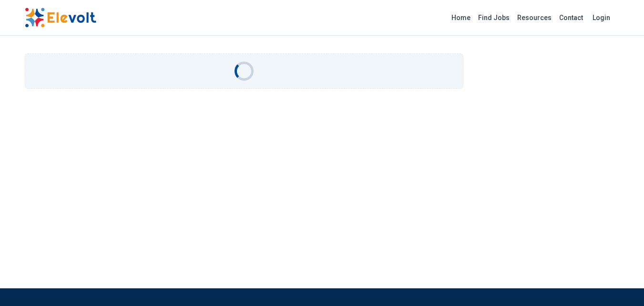  What do you see at coordinates (571, 18) in the screenshot?
I see `a: Contact` at bounding box center [571, 18].